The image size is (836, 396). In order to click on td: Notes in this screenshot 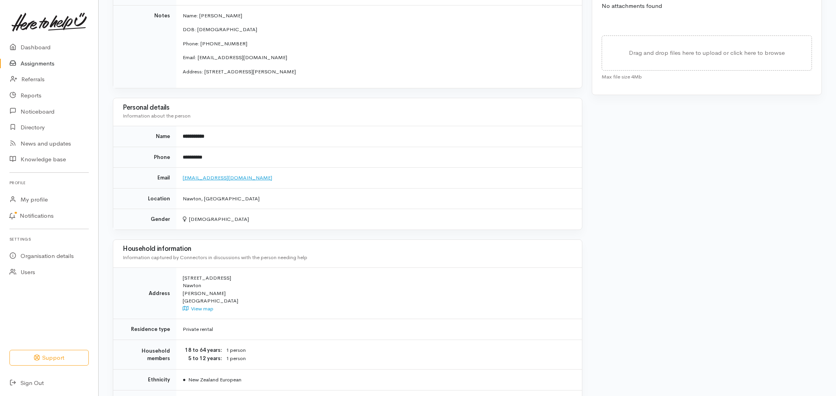, I will do `click(145, 47)`.